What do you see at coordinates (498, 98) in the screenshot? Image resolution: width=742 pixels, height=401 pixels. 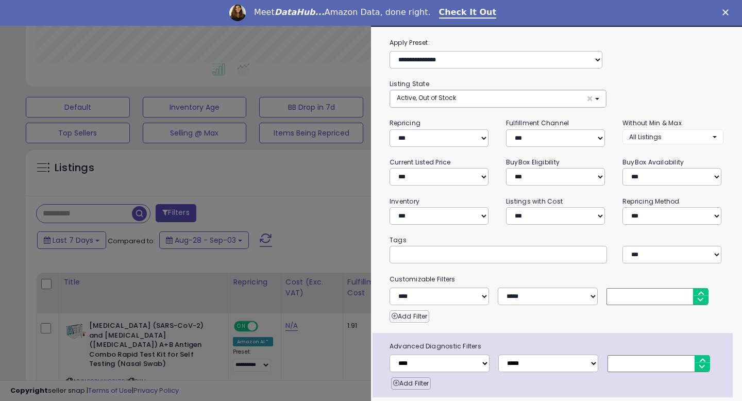 I see `button: Active, Out of Stock ×` at bounding box center [498, 98].